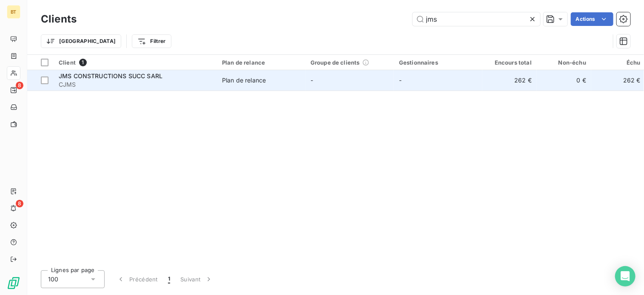 This screenshot has width=644, height=295. What do you see at coordinates (67, 63) in the screenshot?
I see `span: Client` at bounding box center [67, 63].